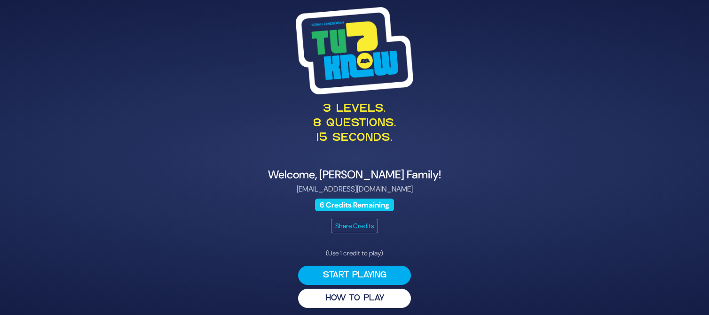 Image resolution: width=709 pixels, height=315 pixels. Describe the element at coordinates (354, 275) in the screenshot. I see `button: Start Playing` at that location.